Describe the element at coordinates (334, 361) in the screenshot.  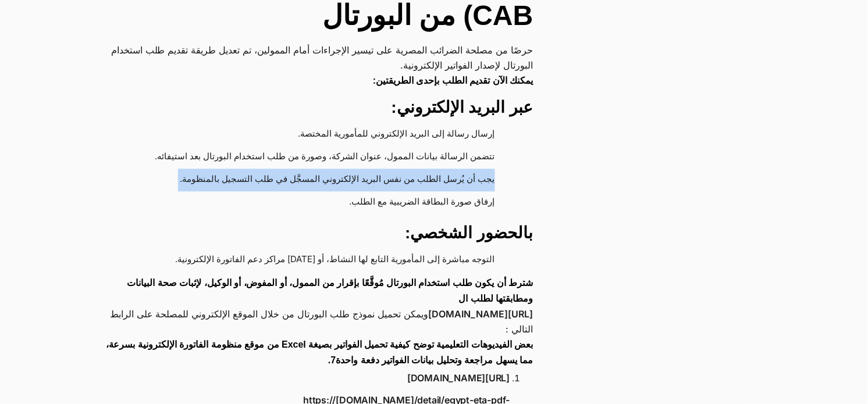
I see `a: 7` at that location.